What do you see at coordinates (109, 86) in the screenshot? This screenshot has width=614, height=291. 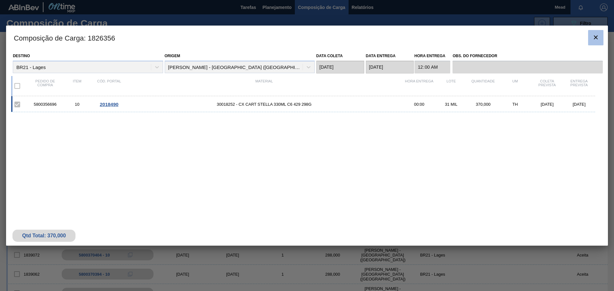 I see `div: Cód. Portal` at bounding box center [109, 86].